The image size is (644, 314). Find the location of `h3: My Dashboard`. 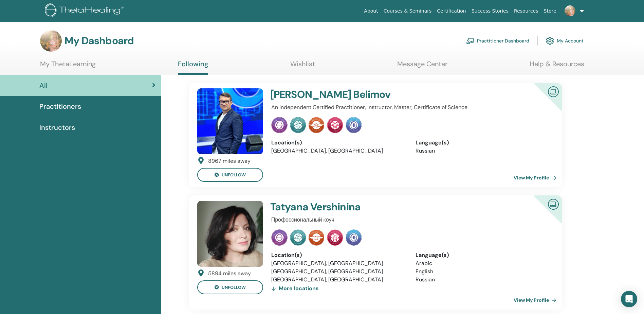

h3: My Dashboard is located at coordinates (99, 41).